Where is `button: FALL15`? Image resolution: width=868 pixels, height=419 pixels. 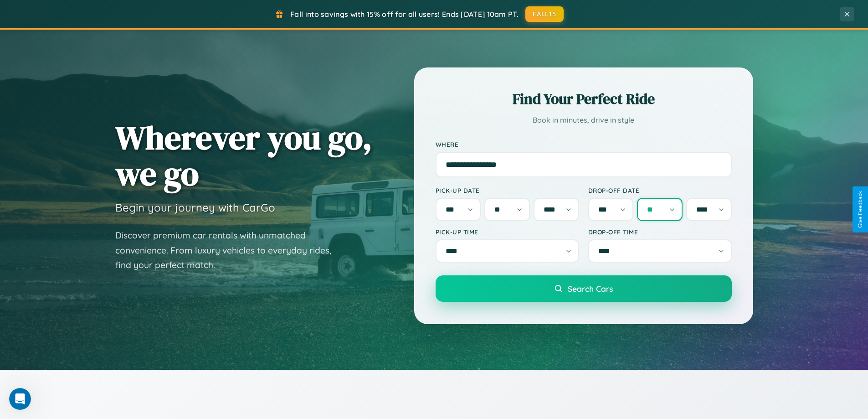
button: FALL15 is located at coordinates (545, 14).